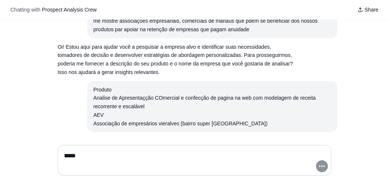 This screenshot has width=389, height=186. I want to click on button: Chatting with Prospect Analysis Crew, so click(54, 10).